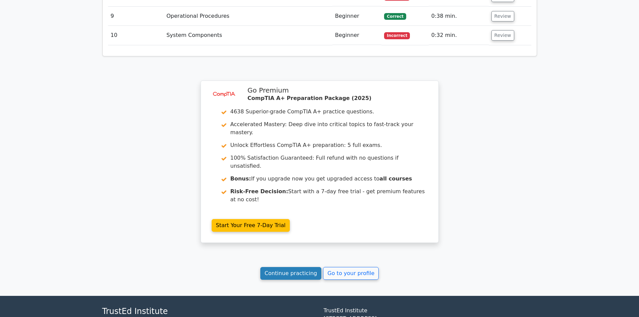 Image resolution: width=639 pixels, height=317 pixels. Describe the element at coordinates (209, 311) in the screenshot. I see `h4: TrustEd Institute` at that location.